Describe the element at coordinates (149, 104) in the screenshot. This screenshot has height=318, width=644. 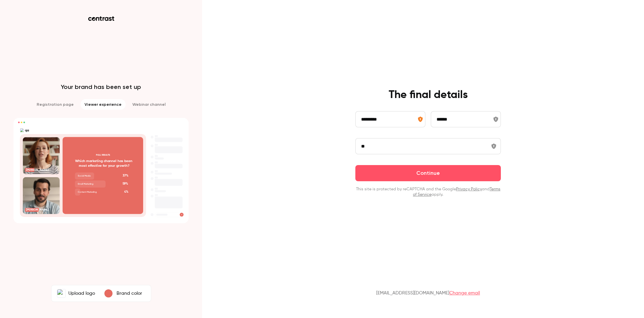
I see `li: Webinar channel` at that location.